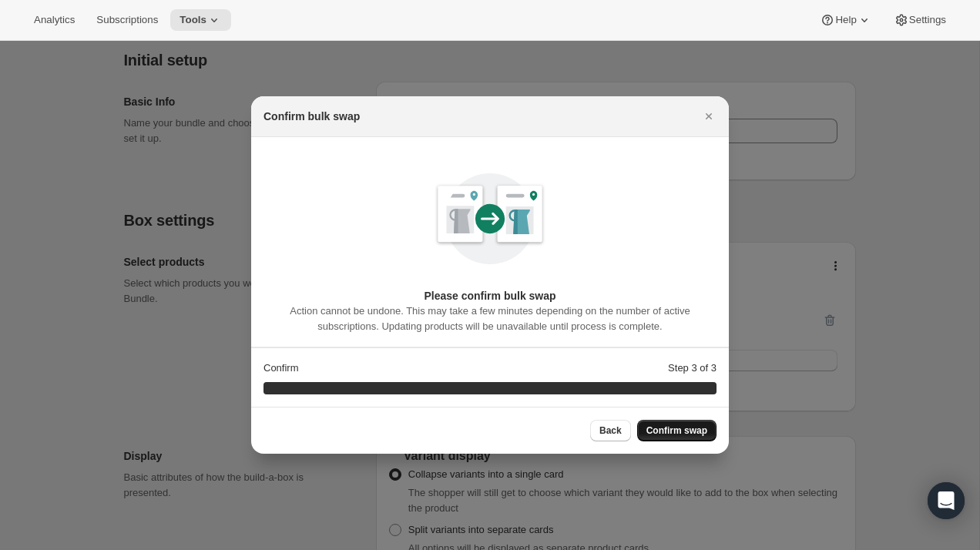 This screenshot has width=980, height=550. What do you see at coordinates (281, 368) in the screenshot?
I see `p: Confirm` at bounding box center [281, 368].